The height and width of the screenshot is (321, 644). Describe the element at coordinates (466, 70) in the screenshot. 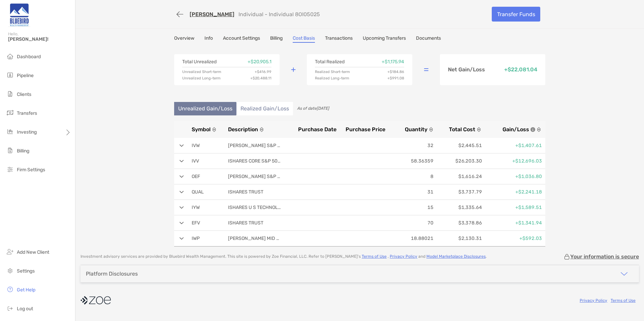

I see `p: Net Gain/Loss` at that location.